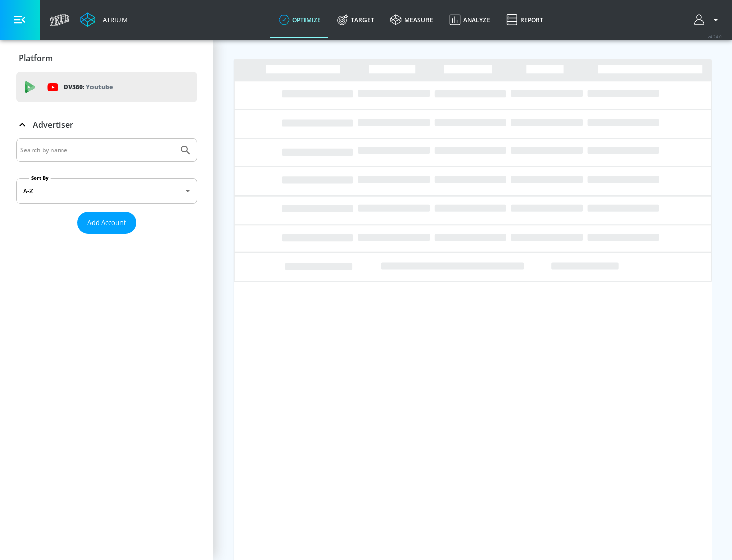 Image resolution: width=732 pixels, height=560 pixels. Describe the element at coordinates (470, 20) in the screenshot. I see `a: Analyze` at that location.